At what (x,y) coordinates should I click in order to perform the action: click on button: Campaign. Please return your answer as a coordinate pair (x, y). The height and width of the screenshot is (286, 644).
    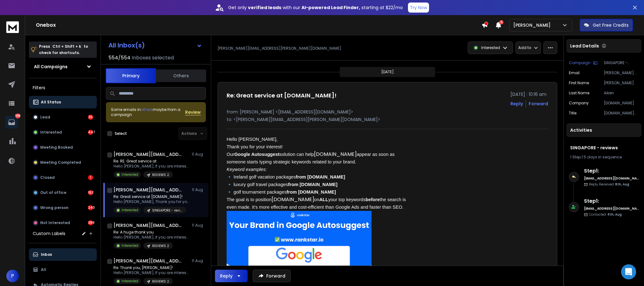
    Looking at the image, I should click on (582, 63).